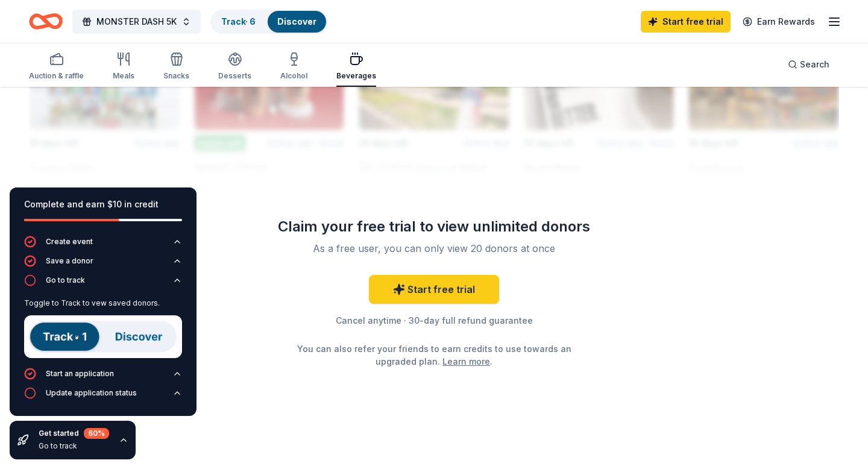  I want to click on button: Meals, so click(124, 67).